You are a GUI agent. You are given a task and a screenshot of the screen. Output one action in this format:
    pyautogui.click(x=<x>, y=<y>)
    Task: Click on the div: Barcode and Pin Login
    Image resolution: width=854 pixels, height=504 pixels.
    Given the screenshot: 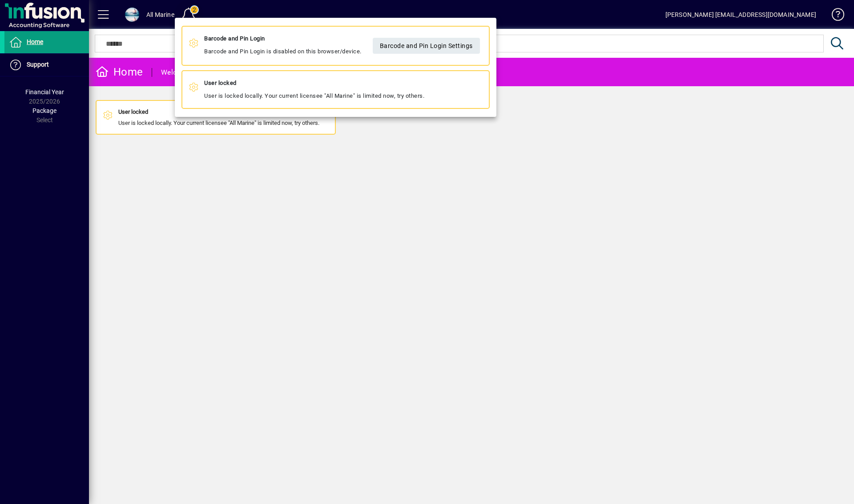 What is the action you would take?
    pyautogui.click(x=283, y=39)
    